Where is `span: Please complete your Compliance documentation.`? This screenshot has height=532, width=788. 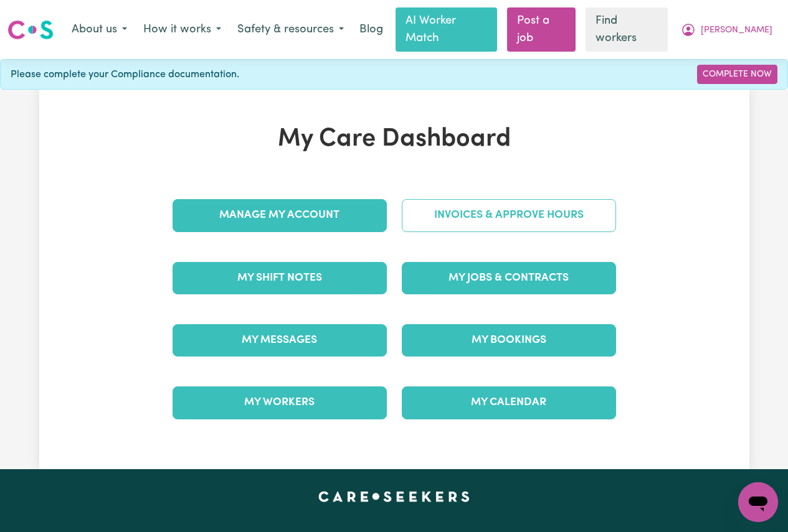 span: Please complete your Compliance documentation. is located at coordinates (124, 74).